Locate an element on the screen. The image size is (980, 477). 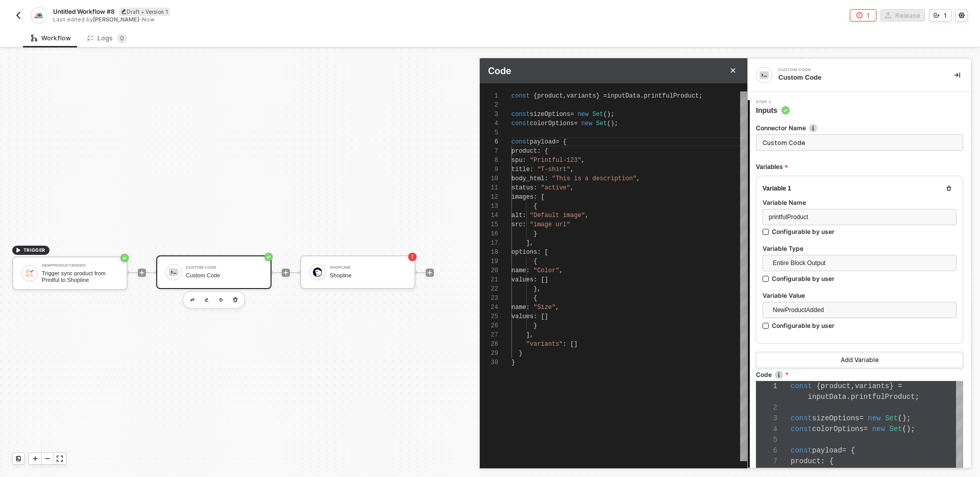
button: 1 is located at coordinates (940, 15).